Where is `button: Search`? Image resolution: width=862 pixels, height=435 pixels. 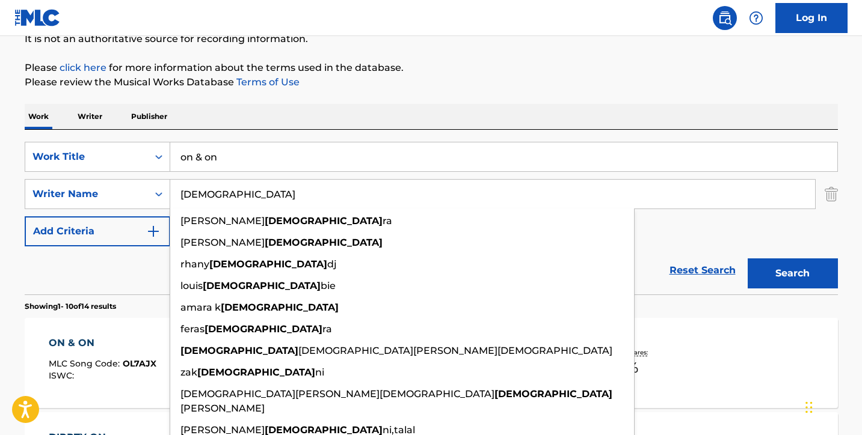 button: Search is located at coordinates (793, 274).